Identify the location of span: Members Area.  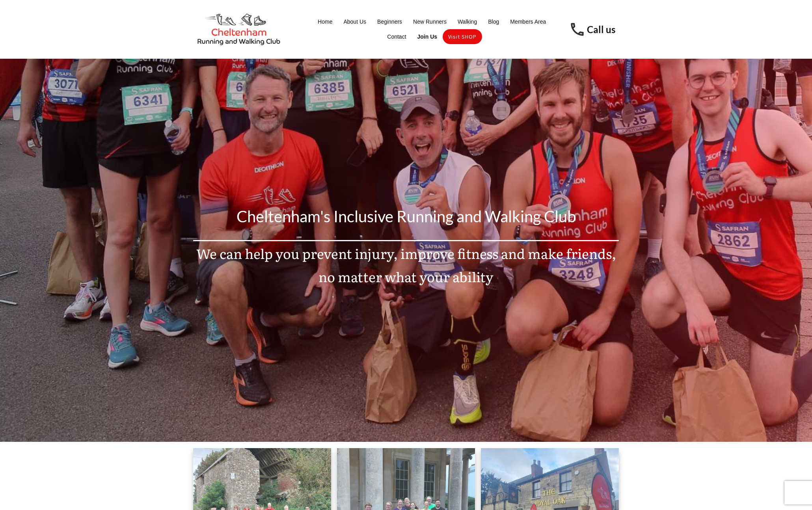
(528, 22).